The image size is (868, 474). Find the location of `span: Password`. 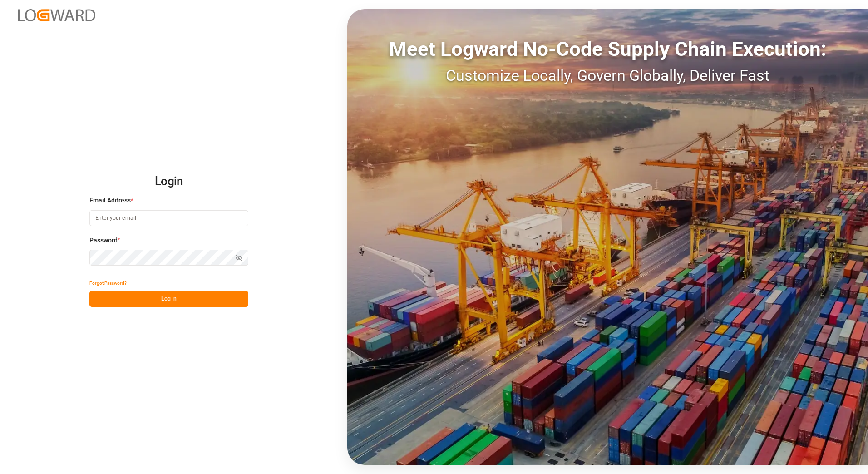

span: Password is located at coordinates (103, 240).